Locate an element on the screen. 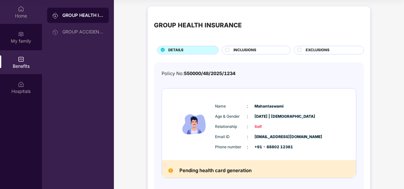 This screenshot has width=404, height=189. div: Policy No: is located at coordinates (199, 74).